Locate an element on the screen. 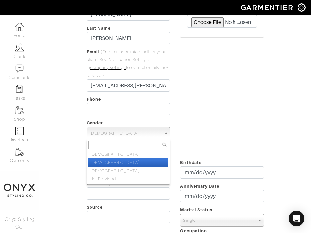 This screenshot has width=311, height=233. span: Onyx Styling Co. is located at coordinates (20, 223).